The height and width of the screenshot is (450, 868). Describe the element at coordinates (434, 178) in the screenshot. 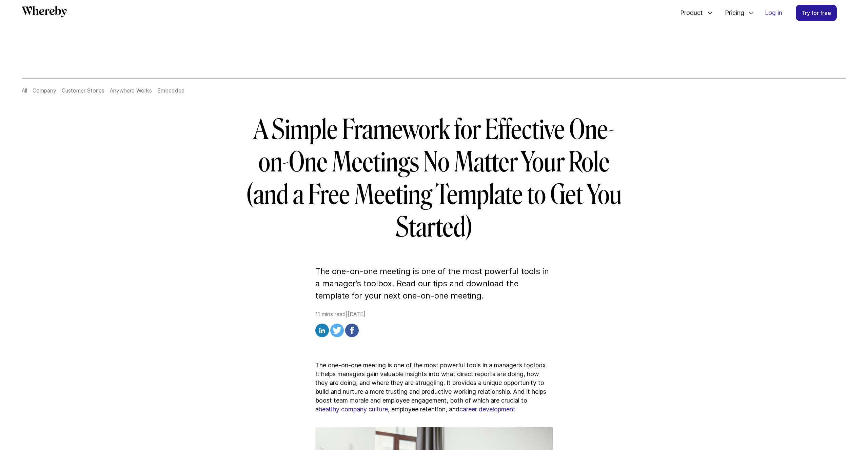

I see `h1: A Simple Framework for Effective One-on-One Meetings No Matter Your Role (and a Free Meeting Temp...` at that location.